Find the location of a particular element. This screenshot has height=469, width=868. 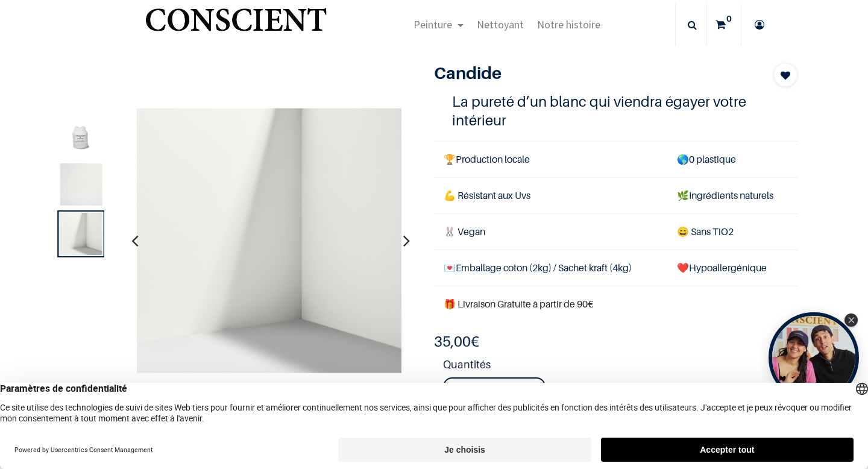

span: Nettoyant is located at coordinates (500, 24).